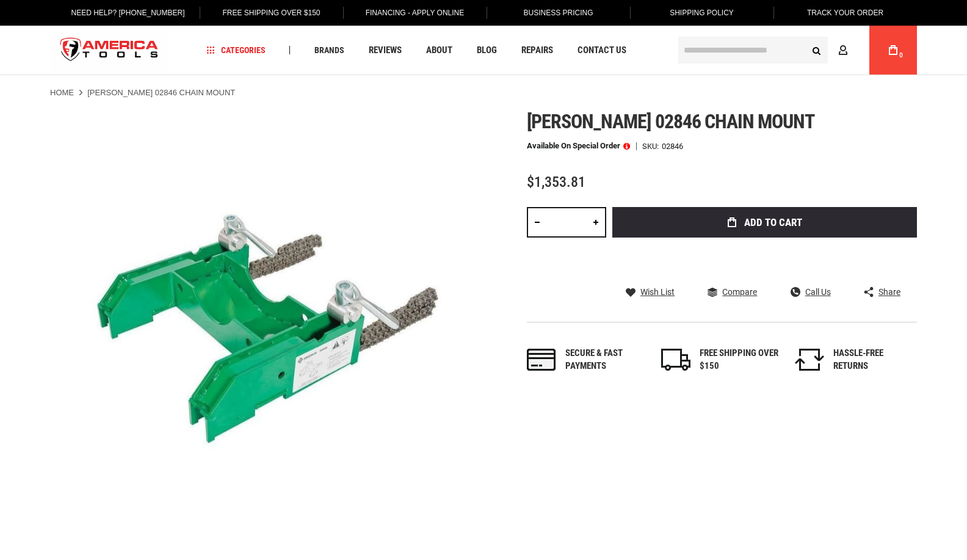 Image resolution: width=967 pixels, height=560 pixels. I want to click on div: HASSLE-FREE RETURNS, so click(873, 359).